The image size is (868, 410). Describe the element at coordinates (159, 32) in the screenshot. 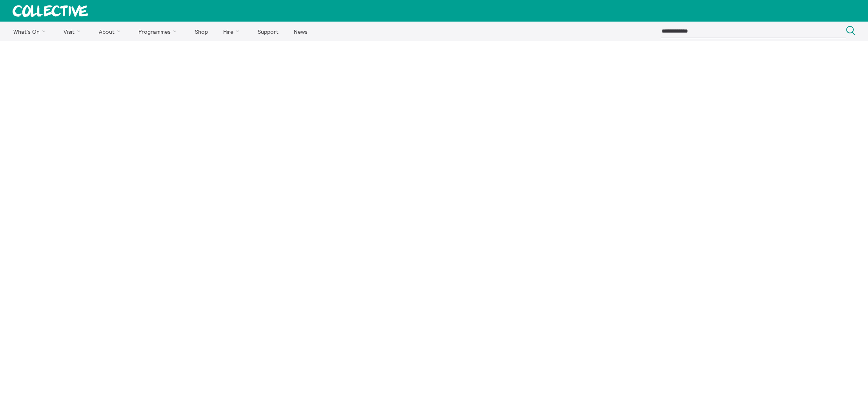

I see `a: Programmes` at that location.